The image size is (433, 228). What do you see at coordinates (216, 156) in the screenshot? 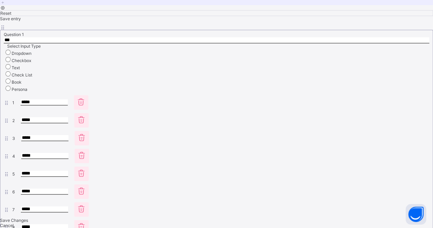
I see `div: 4` at bounding box center [216, 156].